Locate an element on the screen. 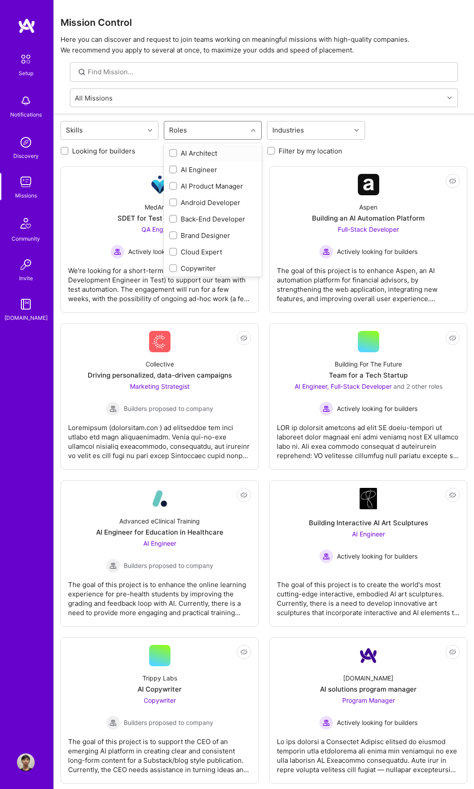 The height and width of the screenshot is (789, 474). div: Missions is located at coordinates (26, 195).